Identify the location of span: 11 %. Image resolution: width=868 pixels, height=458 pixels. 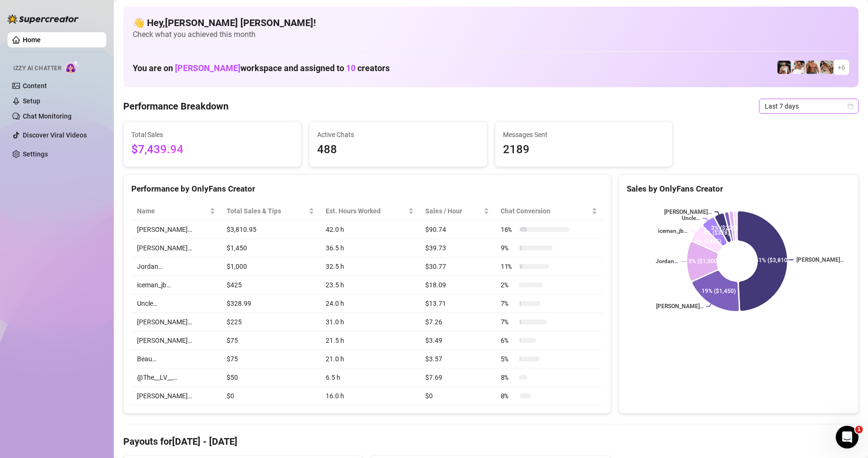
(509, 267).